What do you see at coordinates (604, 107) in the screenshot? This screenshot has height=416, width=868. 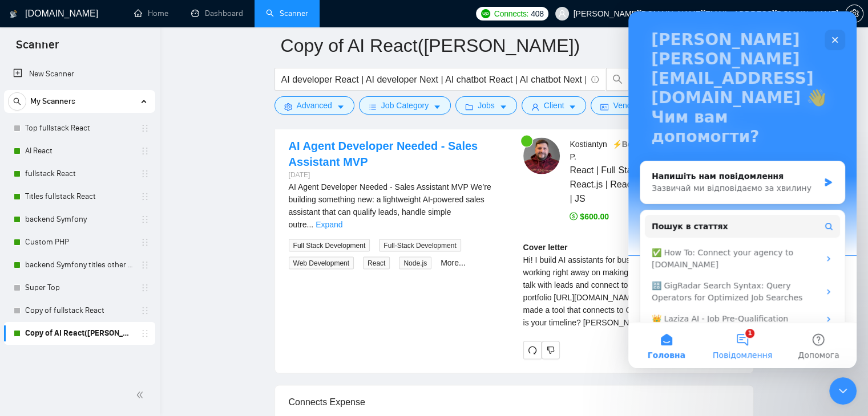 I see `span: idcard` at bounding box center [604, 107].